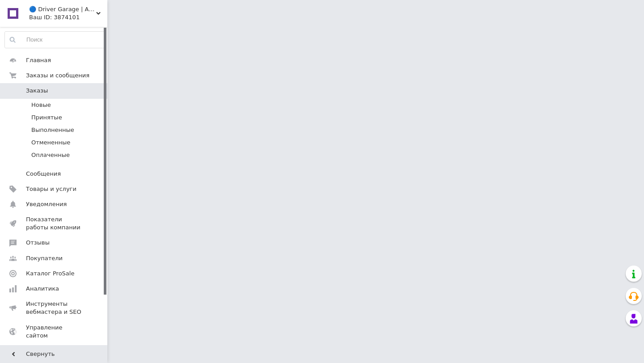 This screenshot has width=644, height=363. Describe the element at coordinates (41, 105) in the screenshot. I see `span: Новые` at that location.